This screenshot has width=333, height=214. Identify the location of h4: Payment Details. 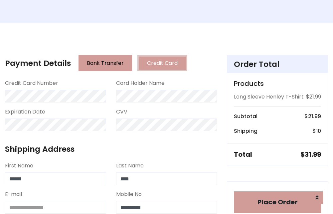
(38, 63).